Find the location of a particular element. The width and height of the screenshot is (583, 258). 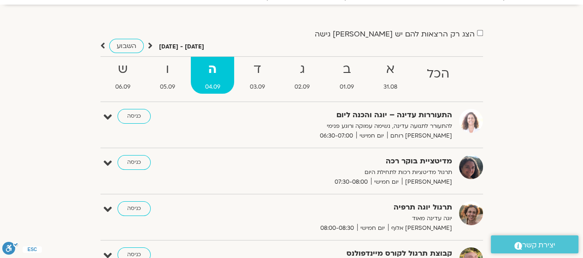

a: ה04.09 is located at coordinates (212, 75).